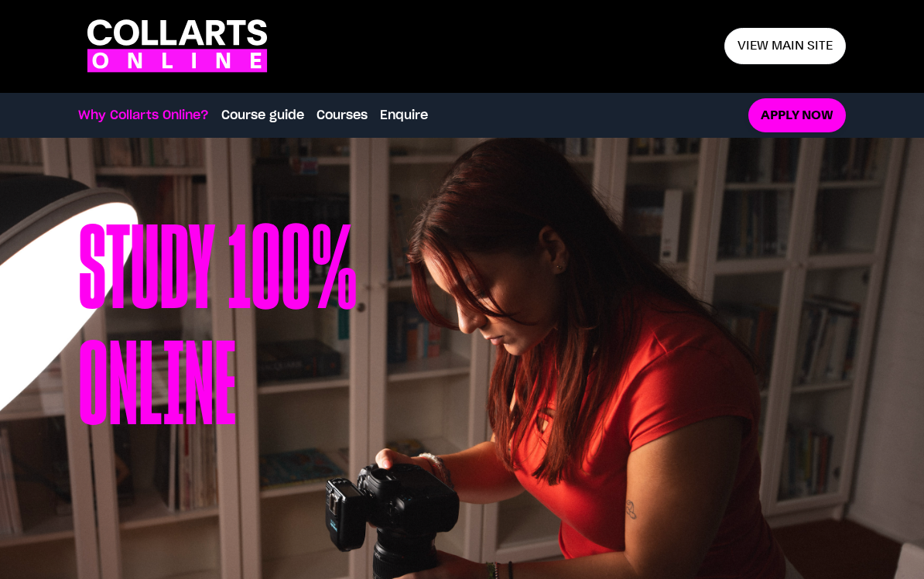 This screenshot has width=924, height=579. Describe the element at coordinates (143, 115) in the screenshot. I see `a: Why Collarts Online?` at that location.